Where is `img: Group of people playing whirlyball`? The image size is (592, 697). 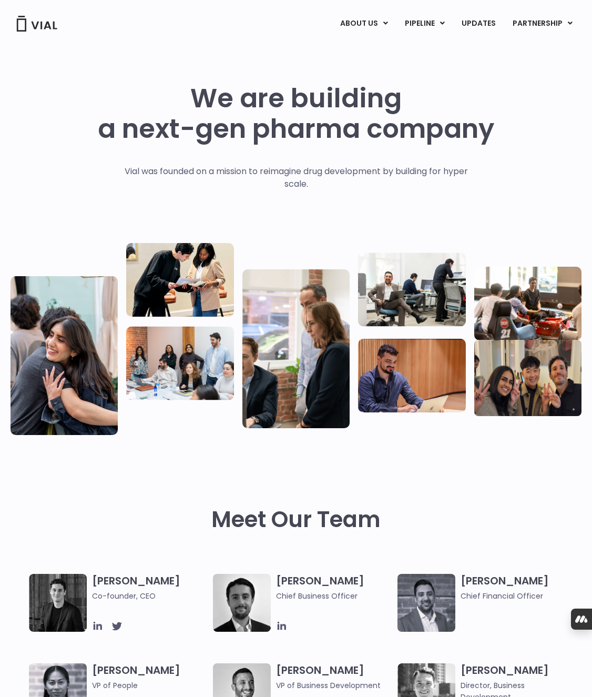
img: Group of people playing whirlyball is located at coordinates (528, 303).